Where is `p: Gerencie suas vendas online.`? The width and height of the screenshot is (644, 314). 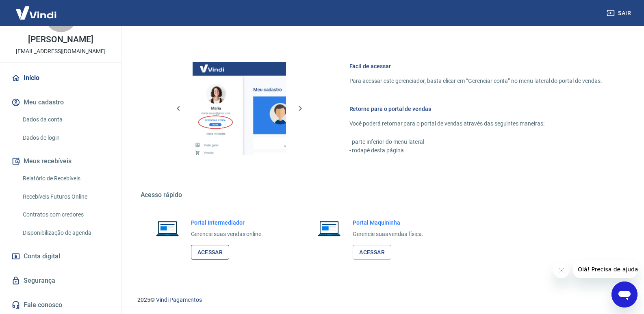
p: Gerencie suas vendas online. is located at coordinates (227, 234).